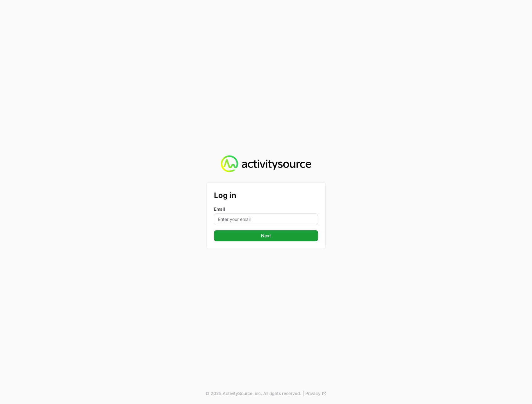  What do you see at coordinates (253, 394) in the screenshot?
I see `p: © 2025 ActivitySource, inc. All rights reserved.` at bounding box center [253, 394].